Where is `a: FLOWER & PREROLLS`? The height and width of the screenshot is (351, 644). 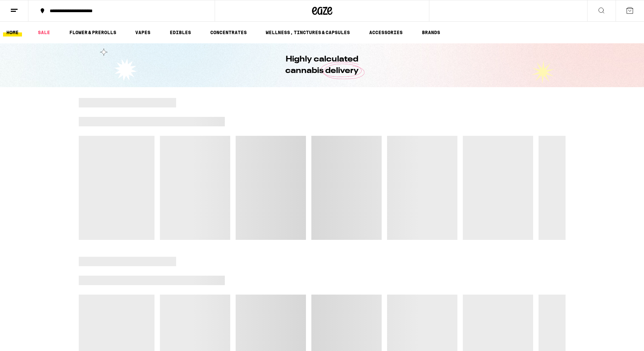 a: FLOWER & PREROLLS is located at coordinates (93, 32).